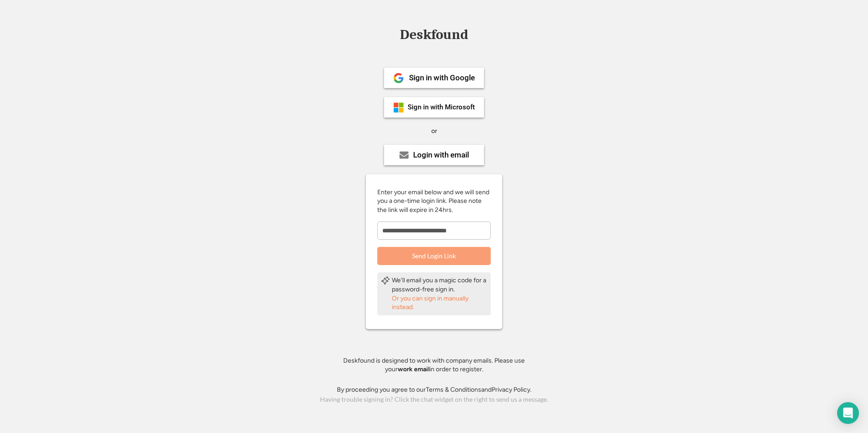 The width and height of the screenshot is (868, 433). What do you see at coordinates (434, 390) in the screenshot?
I see `div: By proceeding you agree to our and` at bounding box center [434, 390].